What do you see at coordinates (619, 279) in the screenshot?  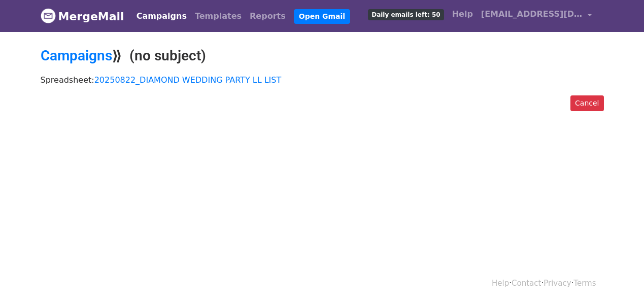 I see `div: Chat Widget` at bounding box center [619, 279].